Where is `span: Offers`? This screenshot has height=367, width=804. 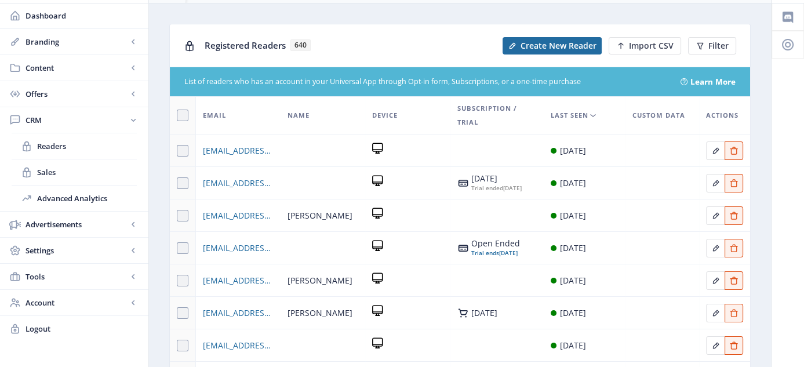
span: Offers is located at coordinates (77, 94).